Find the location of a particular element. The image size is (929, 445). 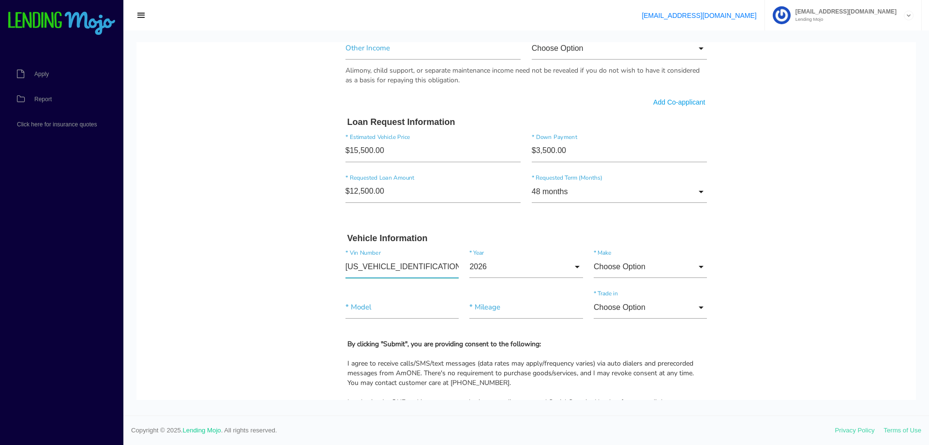

a: Add Co-applicant is located at coordinates (542, 60).